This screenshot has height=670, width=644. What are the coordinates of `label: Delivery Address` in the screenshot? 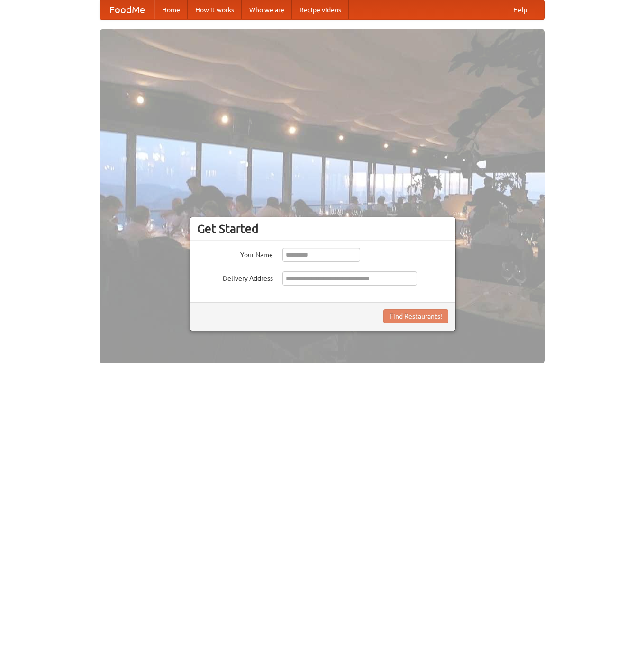 It's located at (235, 277).